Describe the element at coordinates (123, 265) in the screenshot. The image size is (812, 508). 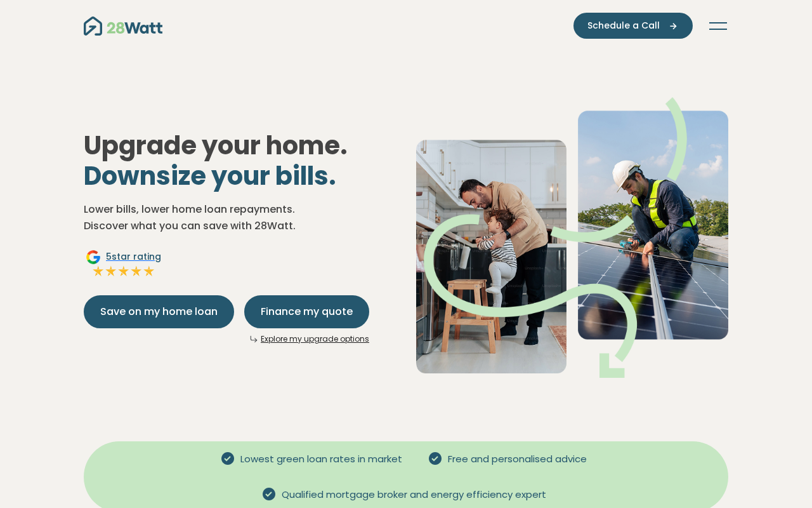
I see `a: Google5star ratingFull starFull starFull starFull starFull star` at that location.